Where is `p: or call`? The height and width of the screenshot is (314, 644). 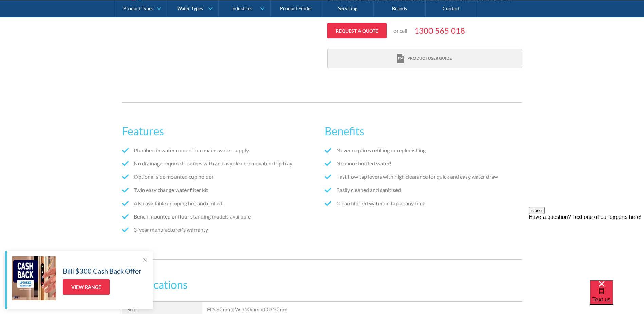
p: or call is located at coordinates (400, 31).